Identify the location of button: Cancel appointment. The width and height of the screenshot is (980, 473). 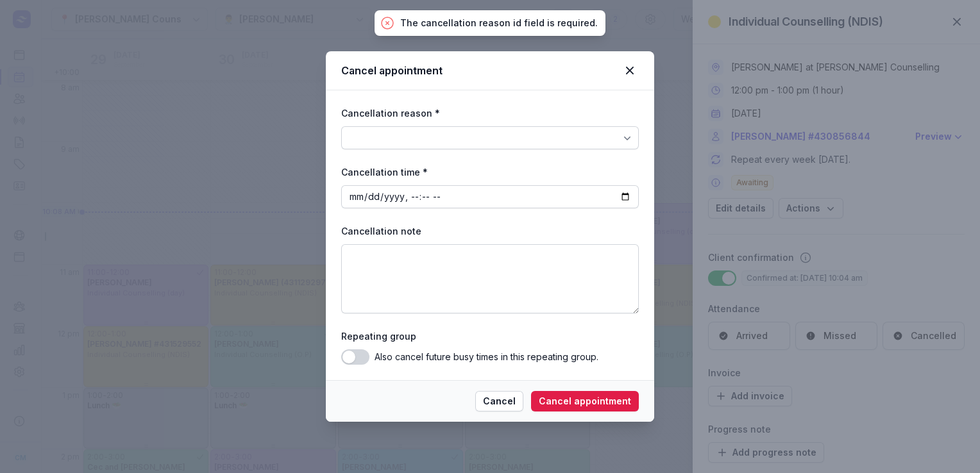
(585, 401).